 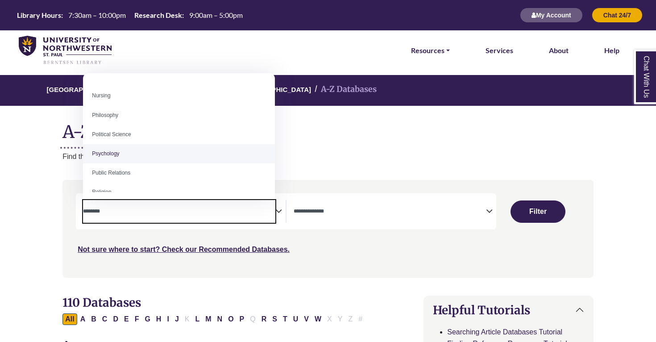 What do you see at coordinates (559, 50) in the screenshot?
I see `a: About` at bounding box center [559, 50].